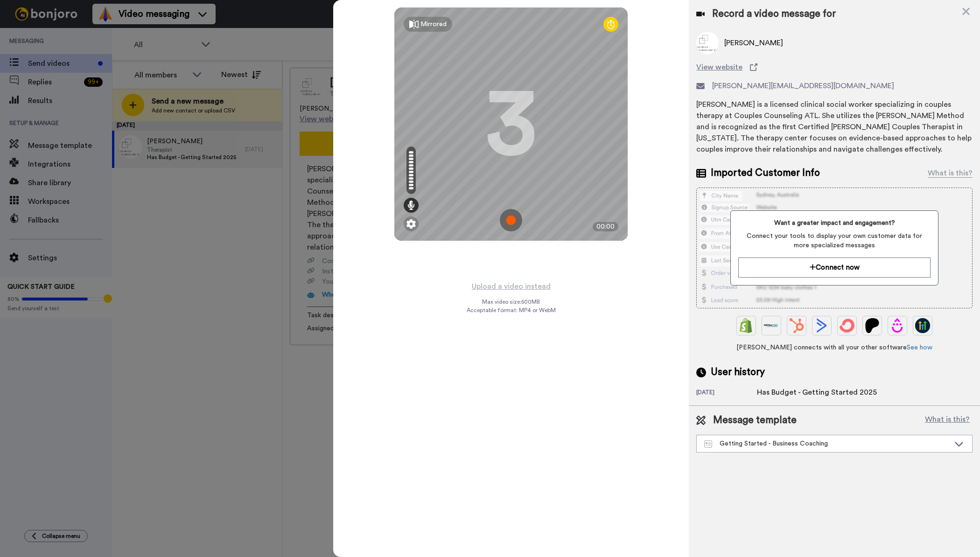 The width and height of the screenshot is (980, 557). I want to click on a: See how, so click(919, 348).